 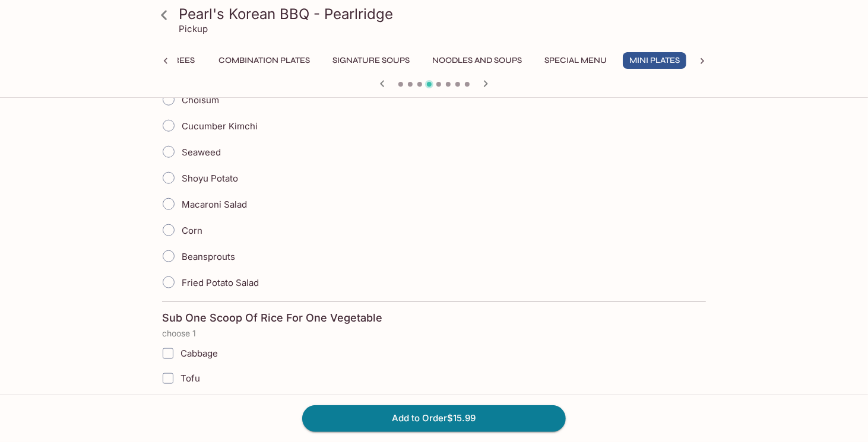 I want to click on button: Combination Plates, so click(x=264, y=61).